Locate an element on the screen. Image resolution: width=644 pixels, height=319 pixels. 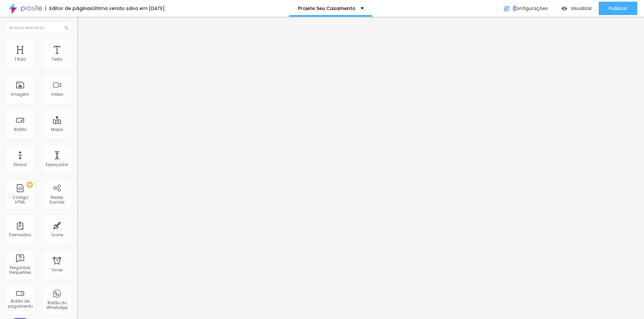
div: Redes Sociais is located at coordinates (57, 200).